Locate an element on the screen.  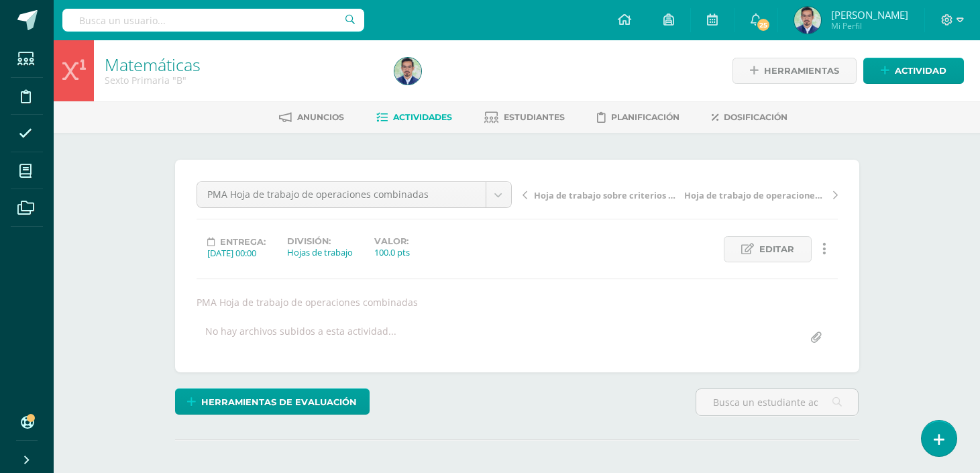
input: Busca un usuario... is located at coordinates (214, 20).